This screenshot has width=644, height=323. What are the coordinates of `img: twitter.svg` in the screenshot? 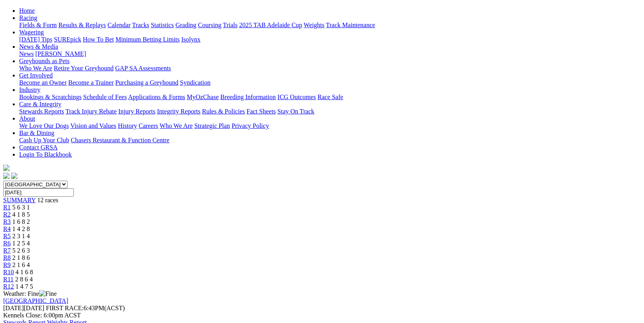 It's located at (14, 176).